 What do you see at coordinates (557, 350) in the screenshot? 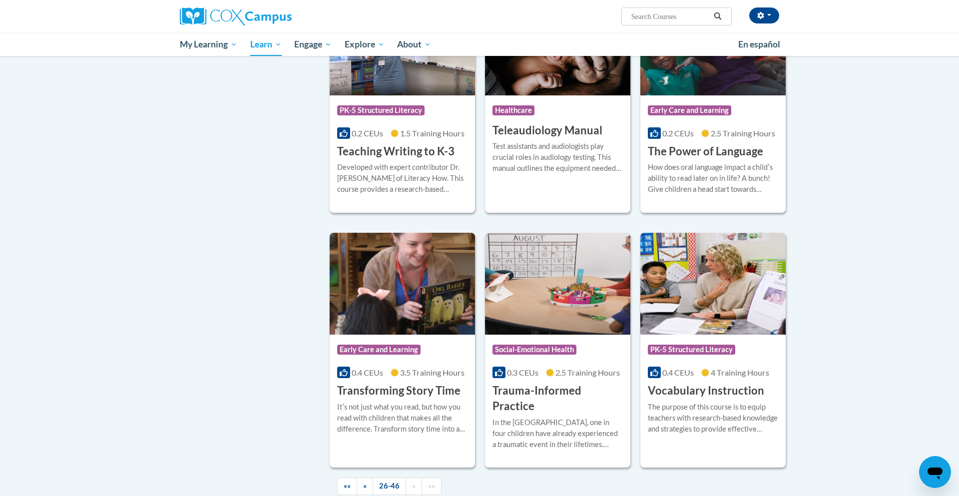
I see `a: Course LogoSocial-Emotional Health0.3 CEUs2.5 Training Hours Trauma-Informed PracticeIn the [GEOG...` at bounding box center [557, 350].